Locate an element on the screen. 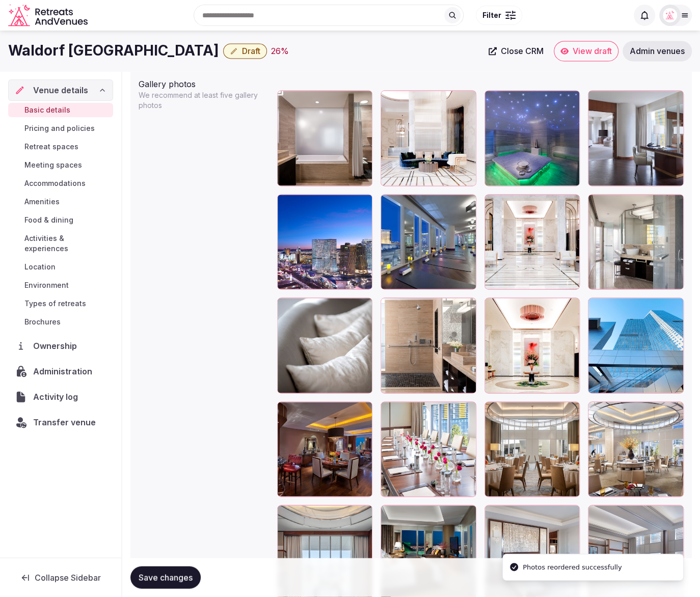  a: Close CRM is located at coordinates (516, 51).